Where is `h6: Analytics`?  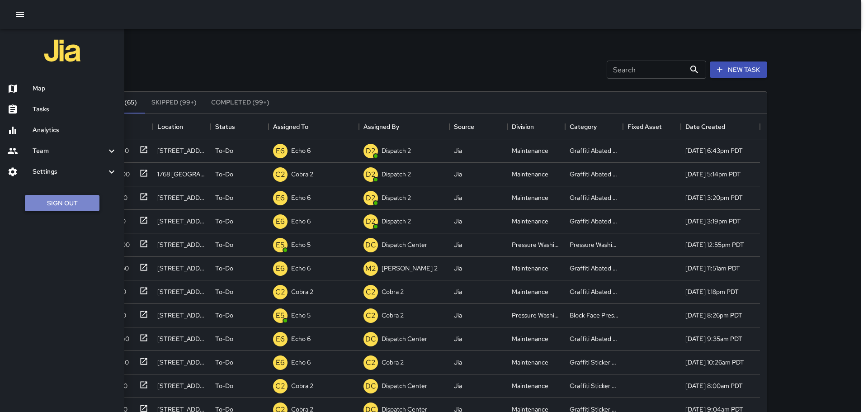
h6: Analytics is located at coordinates (75, 131).